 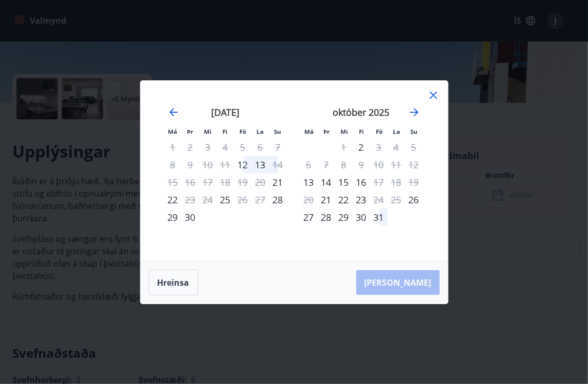 What do you see at coordinates (379, 217) in the screenshot?
I see `div: 31` at bounding box center [379, 217].